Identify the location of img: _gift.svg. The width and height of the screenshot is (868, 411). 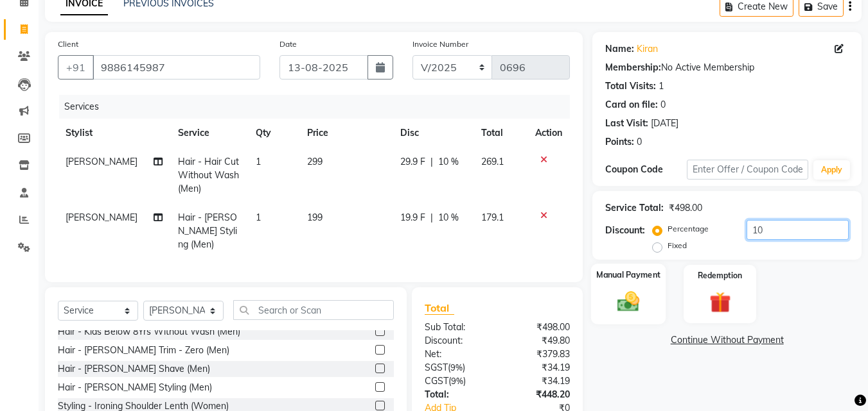
(720, 302).